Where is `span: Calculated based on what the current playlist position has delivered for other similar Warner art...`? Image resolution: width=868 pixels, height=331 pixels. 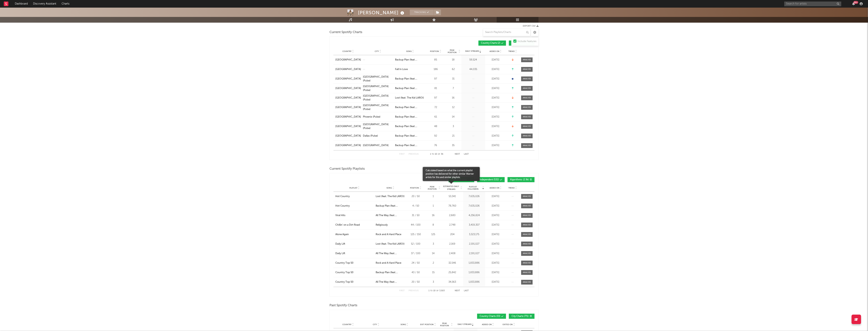 span: Calculated based on what the current playlist position has delivered for other similar Warner art... is located at coordinates (451, 174).